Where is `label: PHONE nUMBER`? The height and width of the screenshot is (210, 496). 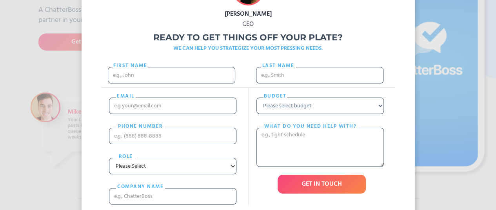
label: PHONE nUMBER is located at coordinates (140, 127).